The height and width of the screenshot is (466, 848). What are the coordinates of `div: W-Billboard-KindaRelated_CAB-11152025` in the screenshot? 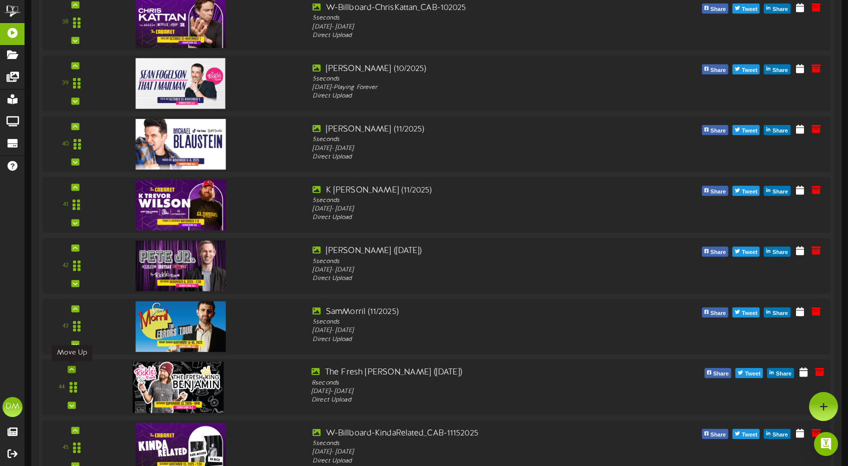 It's located at (469, 433).